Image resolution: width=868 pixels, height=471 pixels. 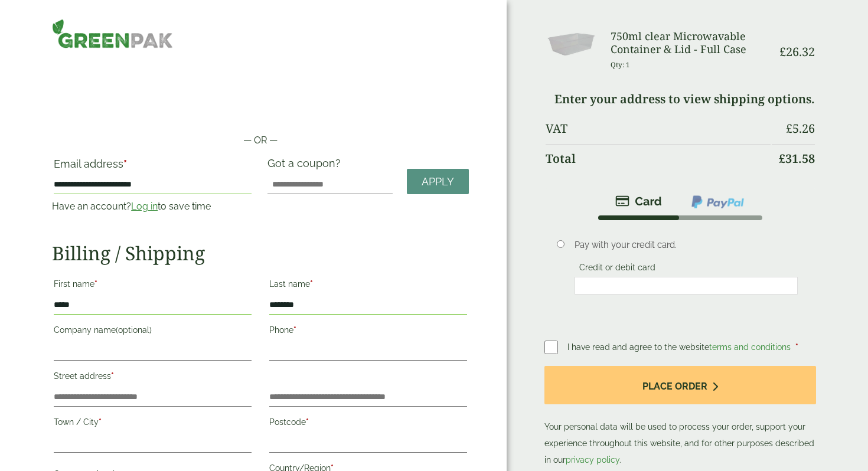 What do you see at coordinates (152, 167) in the screenshot?
I see `label: Email address` at bounding box center [152, 167].